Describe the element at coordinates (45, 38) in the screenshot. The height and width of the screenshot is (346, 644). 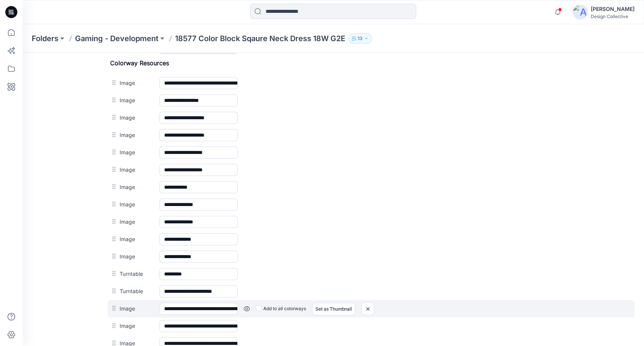
I see `a: Folders` at that location.